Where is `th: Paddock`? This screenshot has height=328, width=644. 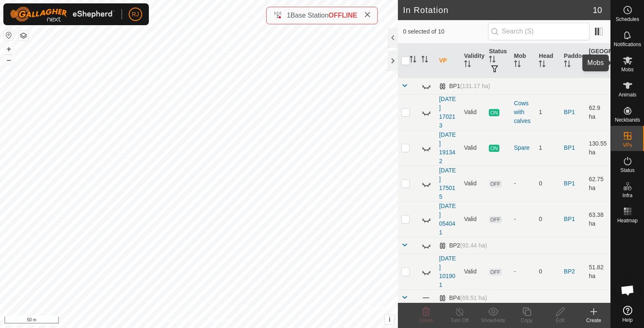
th: Paddock is located at coordinates (573, 61).